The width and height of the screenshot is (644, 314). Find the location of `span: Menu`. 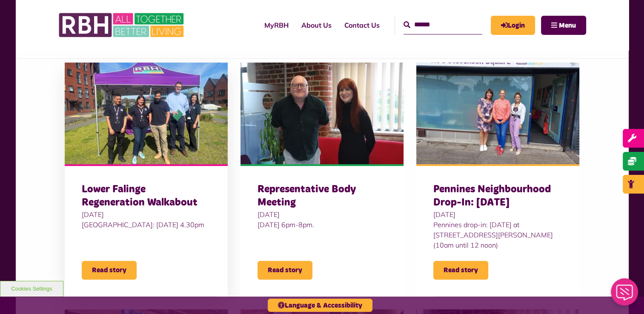

span: Menu is located at coordinates (568, 26).